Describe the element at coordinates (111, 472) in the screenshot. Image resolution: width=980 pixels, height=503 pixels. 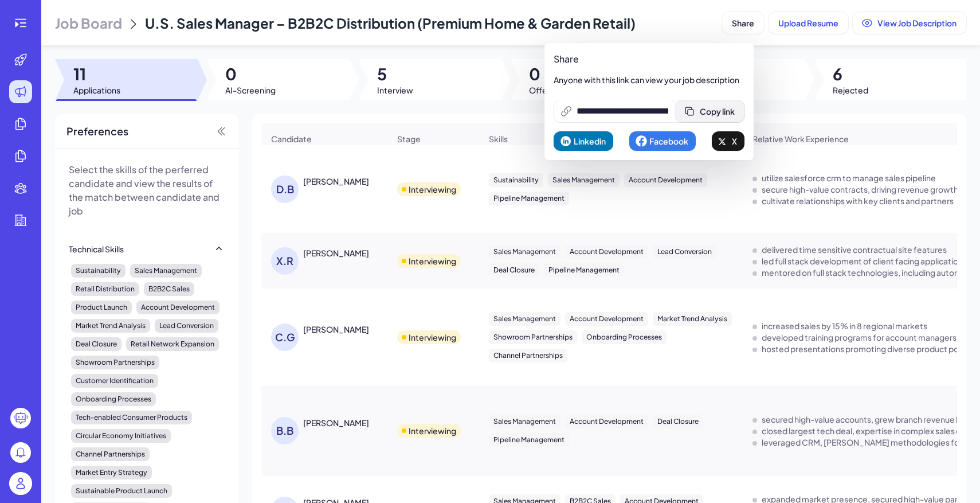
I see `div: Market Entry Strategy` at that location.